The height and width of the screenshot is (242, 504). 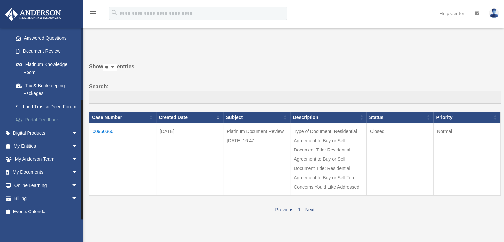 I want to click on i: menu, so click(x=93, y=13).